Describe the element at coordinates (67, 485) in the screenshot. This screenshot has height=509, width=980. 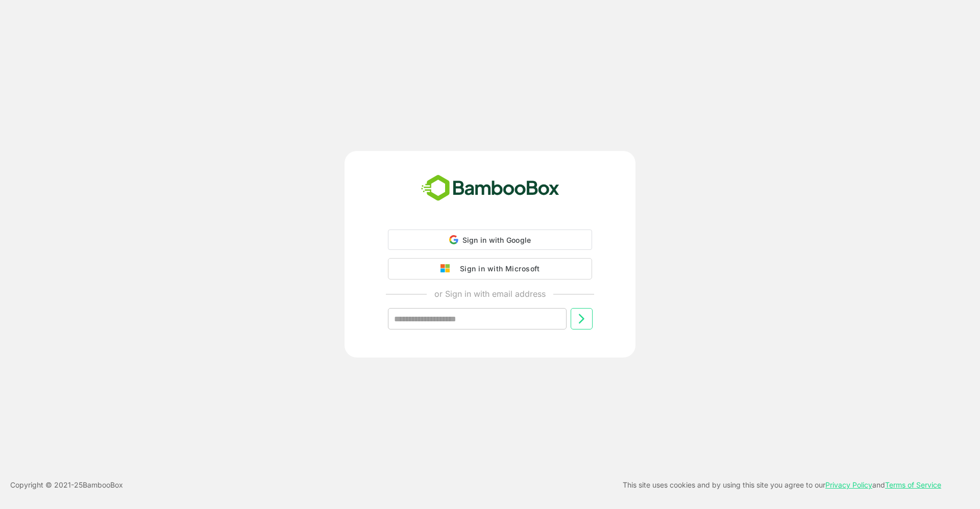
I see `p: Copyright © 2021- 25 BambooBox` at that location.